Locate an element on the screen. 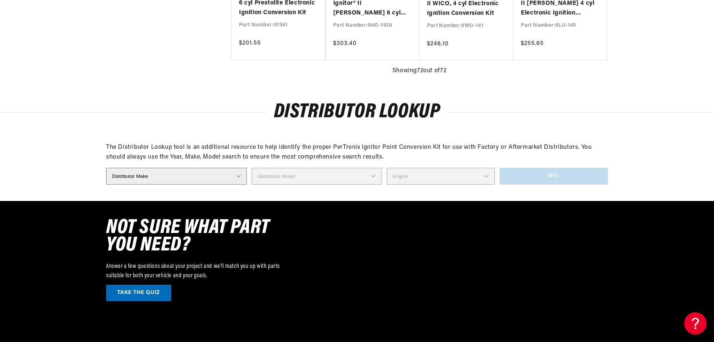 The height and width of the screenshot is (342, 714). span: Answer a few questions about your project and we'll match you up with parts suitable for both you... is located at coordinates (193, 271).